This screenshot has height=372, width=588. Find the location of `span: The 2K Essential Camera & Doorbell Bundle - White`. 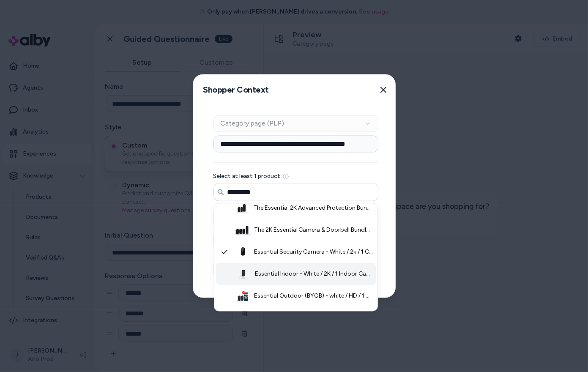

span: The 2K Essential Camera & Doorbell Bundle - White is located at coordinates (313, 230).